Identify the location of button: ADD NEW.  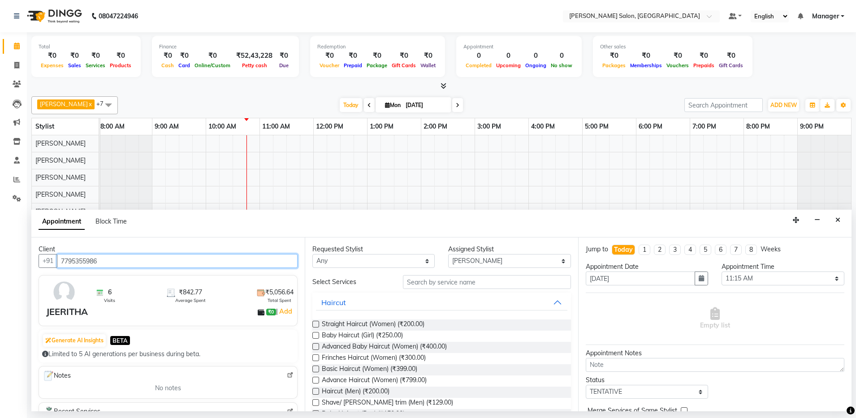
(783, 105).